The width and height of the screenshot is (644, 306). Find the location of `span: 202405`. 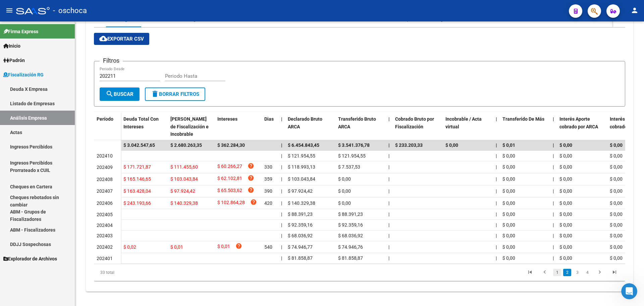

span: 202405 is located at coordinates (105, 214).